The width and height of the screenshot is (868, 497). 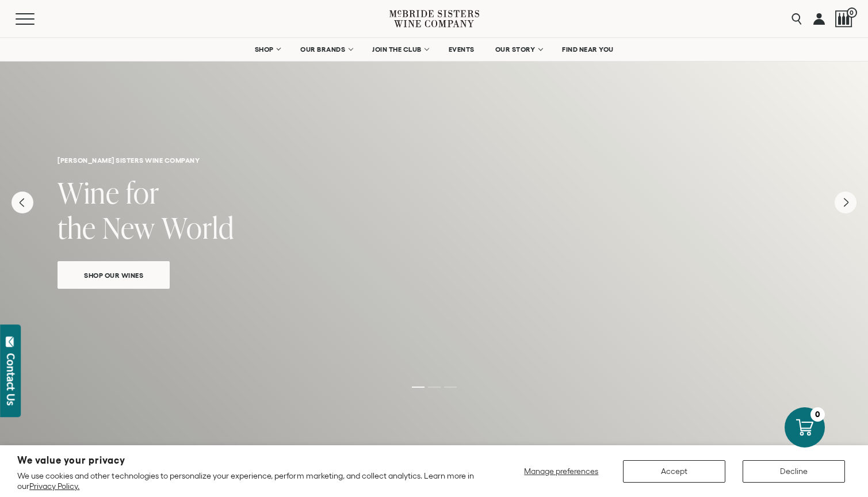 What do you see at coordinates (264, 50) in the screenshot?
I see `span: SHOP` at bounding box center [264, 50].